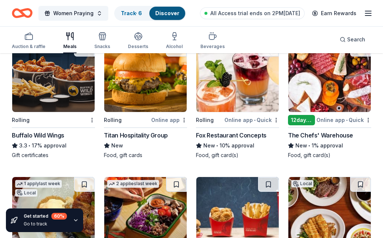  What do you see at coordinates (150, 13) in the screenshot?
I see `button: Track· 6Discover` at bounding box center [150, 13].